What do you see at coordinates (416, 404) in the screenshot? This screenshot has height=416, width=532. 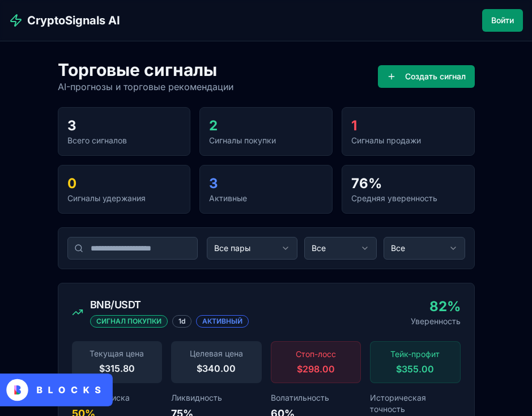 I see `div: Историческая точность` at bounding box center [416, 404].